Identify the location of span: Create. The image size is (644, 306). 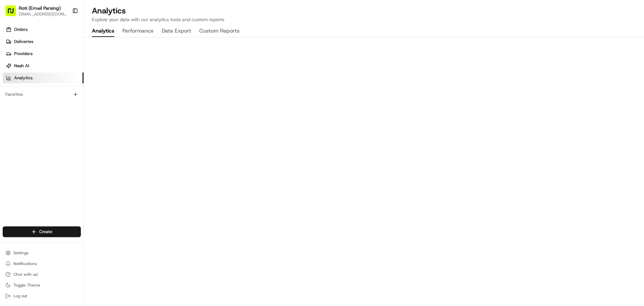
(45, 232).